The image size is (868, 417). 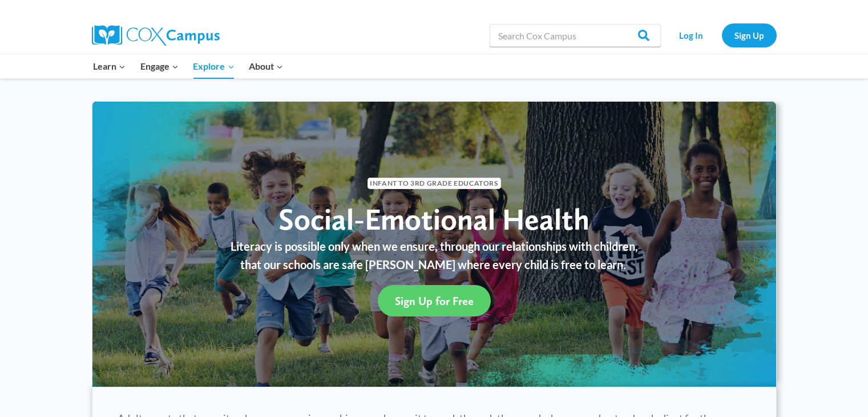 What do you see at coordinates (434, 183) in the screenshot?
I see `span: Infant to 3rd Grade Educators` at bounding box center [434, 183].